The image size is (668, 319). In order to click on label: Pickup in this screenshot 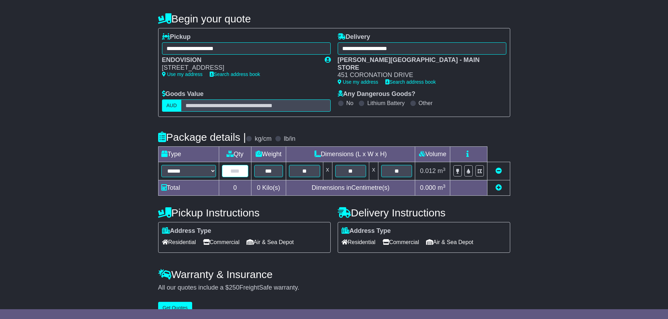, I will do `click(176, 37)`.